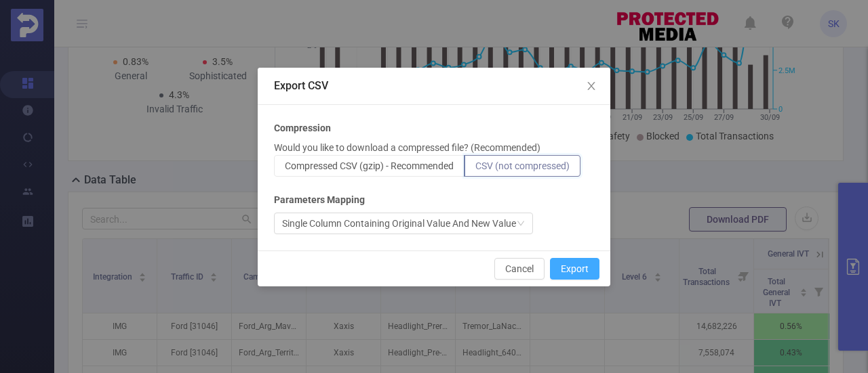 The width and height of the screenshot is (868, 373). What do you see at coordinates (522, 166) in the screenshot?
I see `span: CSV (not compressed)` at bounding box center [522, 166].